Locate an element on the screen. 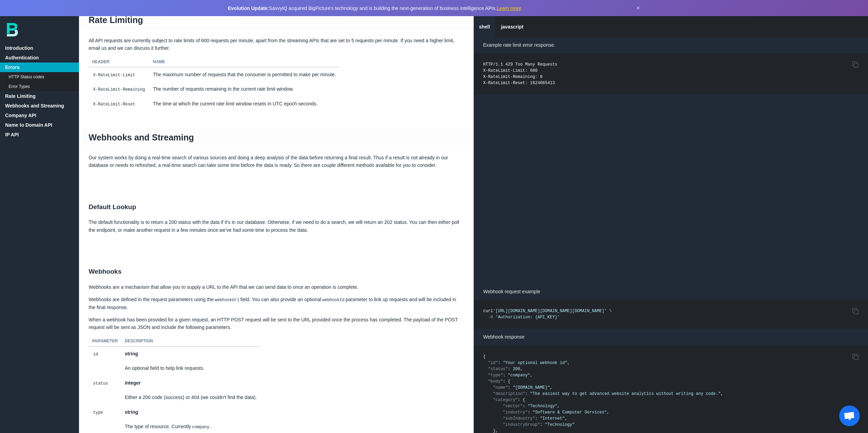  span: "Your optional webhook id" is located at coordinates (535, 363).